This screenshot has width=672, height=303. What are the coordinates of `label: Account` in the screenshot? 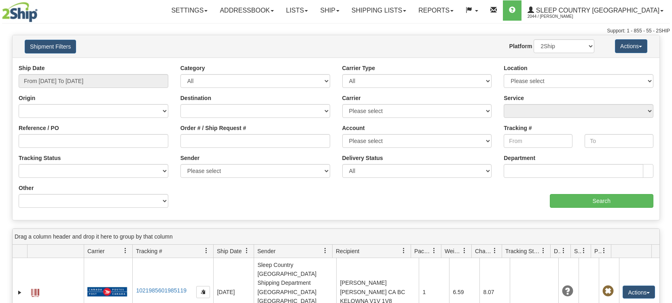 It's located at (354, 128).